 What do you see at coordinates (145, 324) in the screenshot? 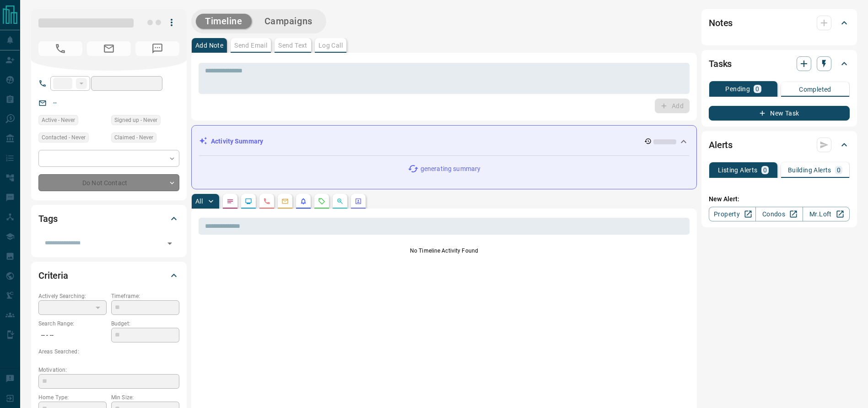
I see `p: Budget:` at bounding box center [145, 324].